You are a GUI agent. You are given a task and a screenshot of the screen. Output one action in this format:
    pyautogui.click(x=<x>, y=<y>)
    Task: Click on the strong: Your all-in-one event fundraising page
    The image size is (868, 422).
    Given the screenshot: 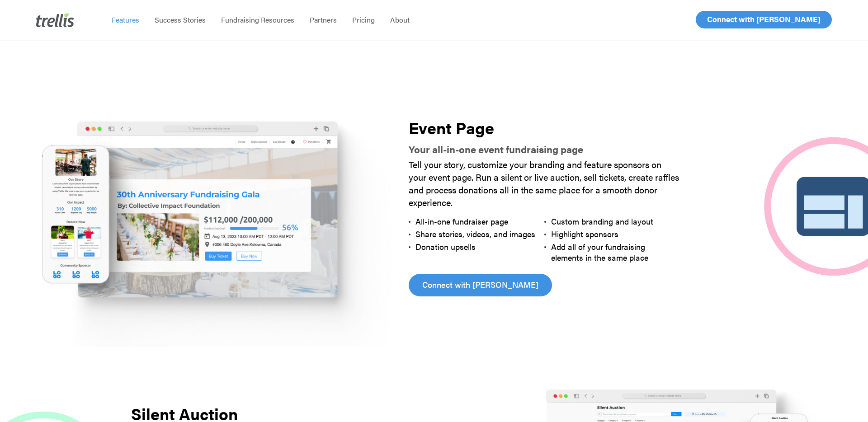 What is the action you would take?
    pyautogui.click(x=496, y=149)
    